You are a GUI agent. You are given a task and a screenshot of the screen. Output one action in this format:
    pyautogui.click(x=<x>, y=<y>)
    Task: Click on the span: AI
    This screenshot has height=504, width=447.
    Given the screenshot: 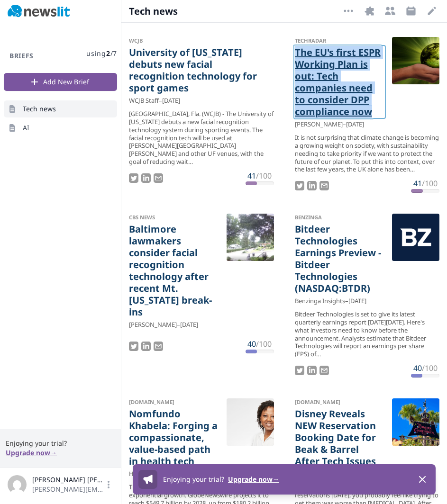 What is the action you would take?
    pyautogui.click(x=26, y=128)
    